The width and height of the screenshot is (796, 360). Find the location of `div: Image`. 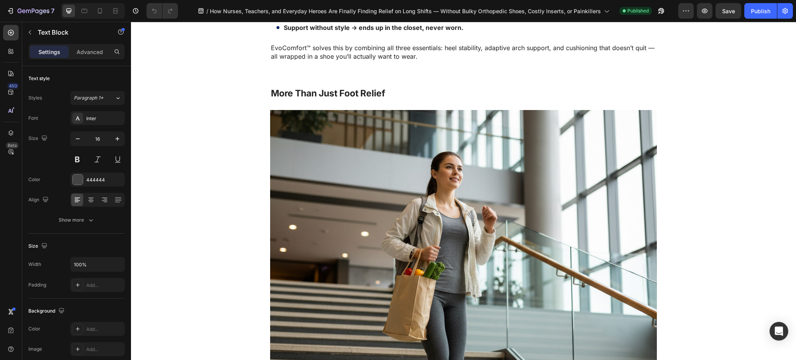

div: Image is located at coordinates (35, 349).